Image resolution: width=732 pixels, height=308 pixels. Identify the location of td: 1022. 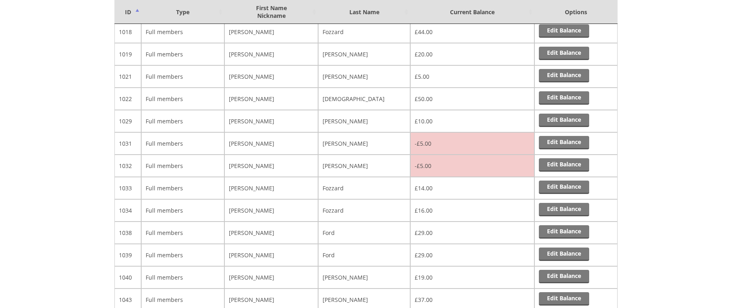
(128, 99).